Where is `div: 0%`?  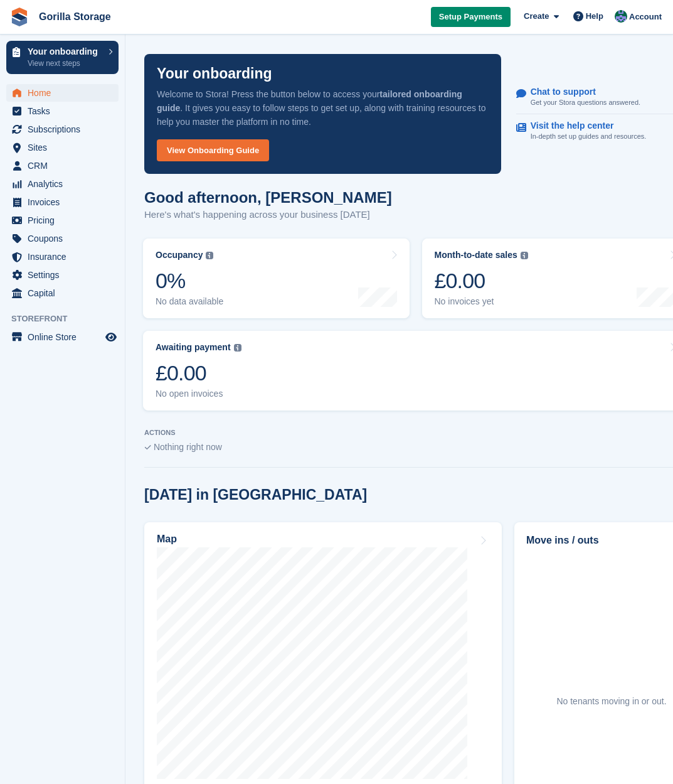
div: 0% is located at coordinates (190, 280).